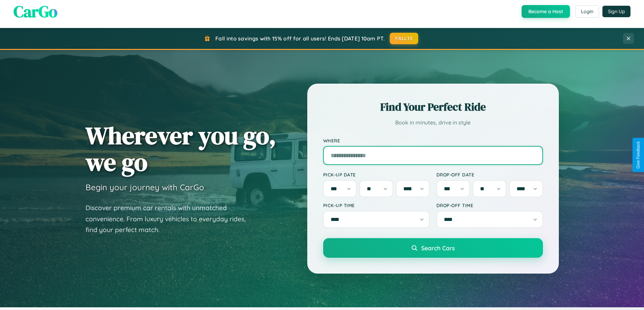 This screenshot has height=310, width=644. What do you see at coordinates (36, 11) in the screenshot?
I see `span: CarGo` at bounding box center [36, 11].